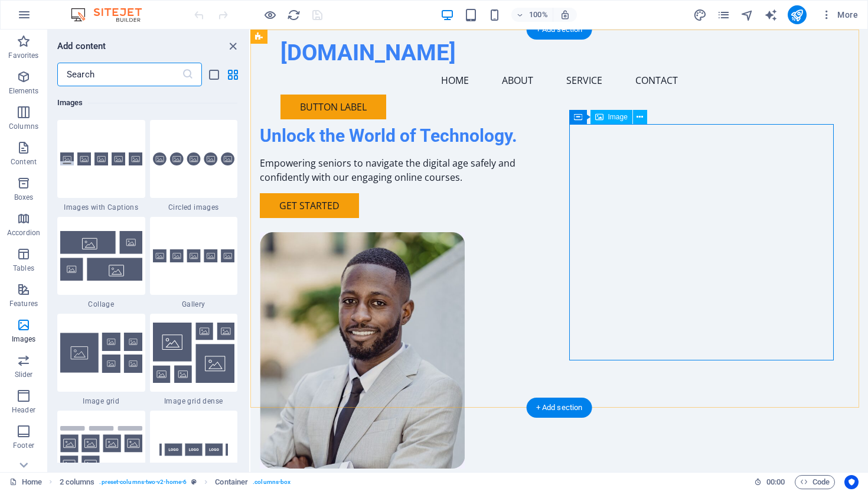 The height and width of the screenshot is (491, 868). I want to click on p: Footer, so click(24, 446).